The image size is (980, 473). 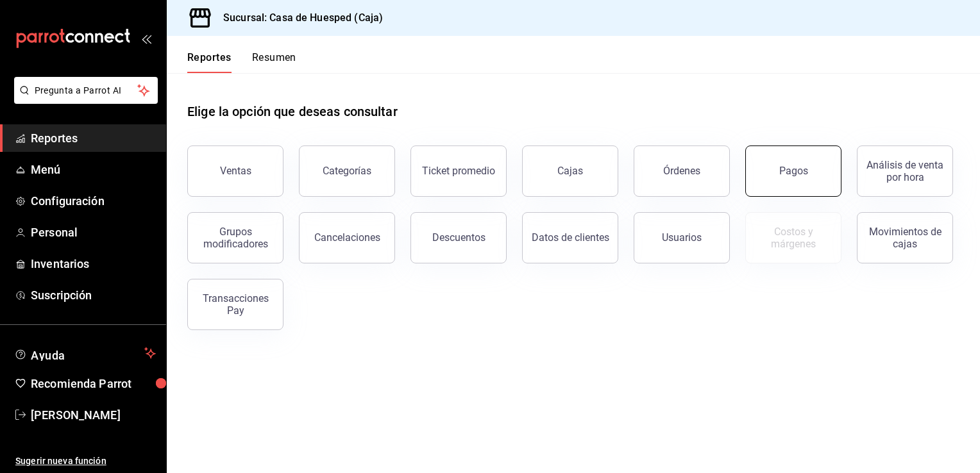 I want to click on h1: Elige la opción que deseas consultar, so click(x=292, y=112).